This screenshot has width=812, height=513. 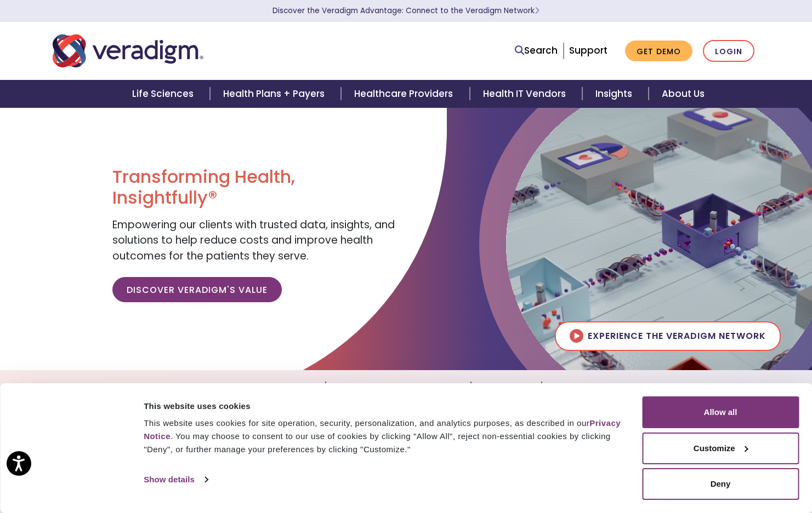 What do you see at coordinates (658, 51) in the screenshot?
I see `a: Get Demo` at bounding box center [658, 51].